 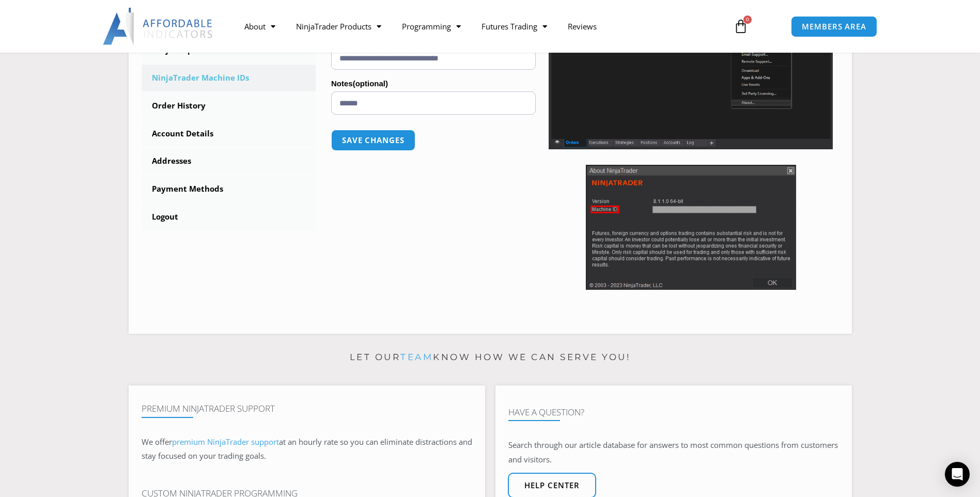 What do you see at coordinates (417, 357) in the screenshot?
I see `a: team` at bounding box center [417, 357].